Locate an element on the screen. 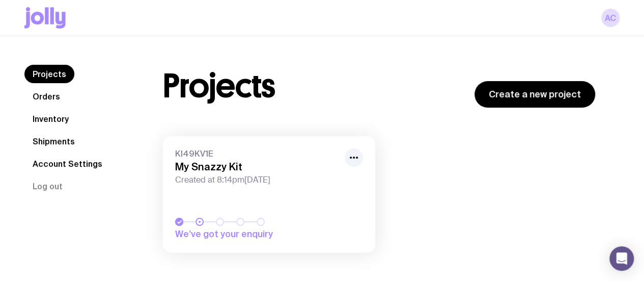  a: Shipments is located at coordinates (53, 141).